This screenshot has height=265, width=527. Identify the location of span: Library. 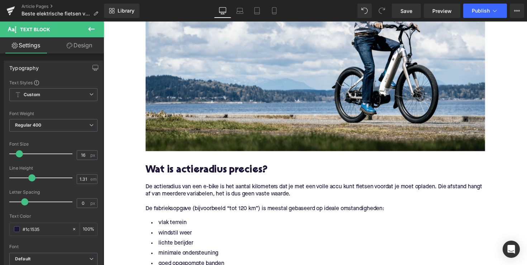
(126, 11).